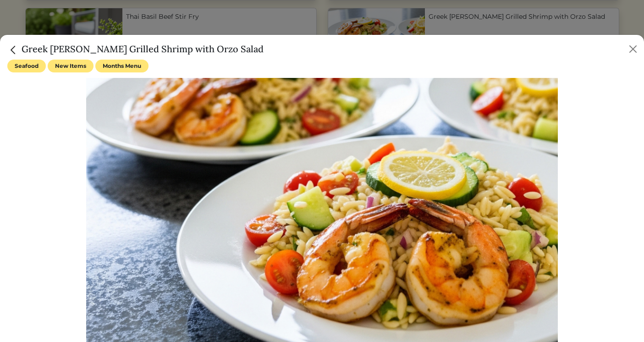  I want to click on a: Close, so click(14, 48).